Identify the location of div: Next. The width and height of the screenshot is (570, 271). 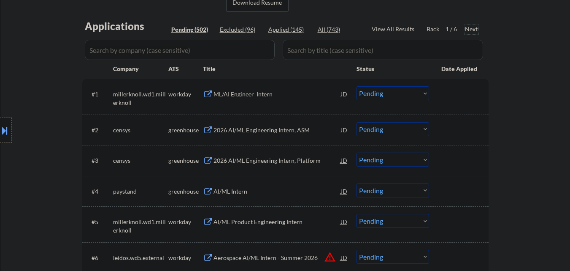
(472, 29).